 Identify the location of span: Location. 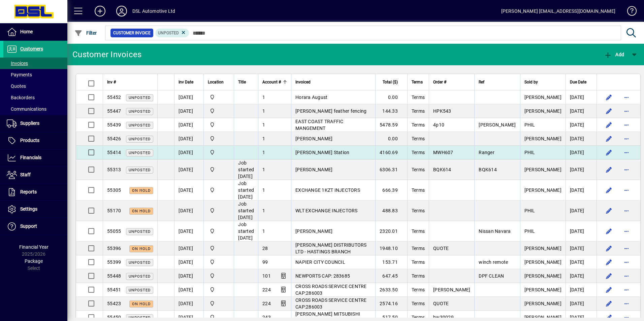
(216, 82).